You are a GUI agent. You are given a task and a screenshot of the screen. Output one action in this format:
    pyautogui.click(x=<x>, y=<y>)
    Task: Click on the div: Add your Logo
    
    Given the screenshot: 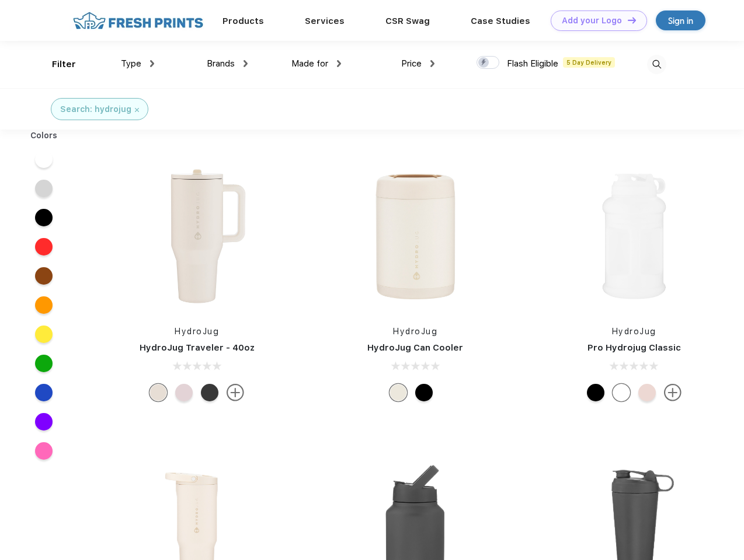 What is the action you would take?
    pyautogui.click(x=592, y=20)
    